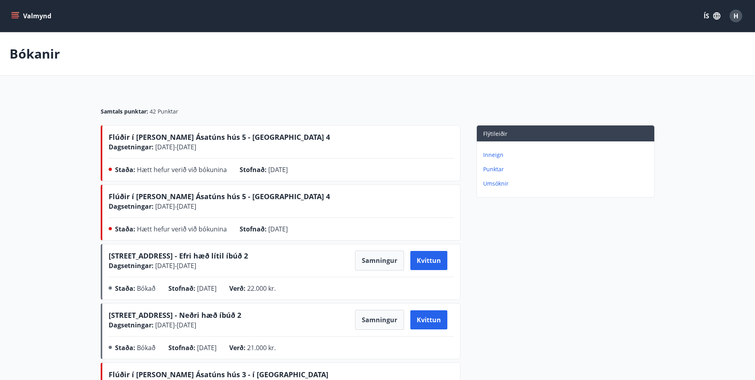 The height and width of the screenshot is (380, 755). What do you see at coordinates (567, 169) in the screenshot?
I see `p: Punktar` at bounding box center [567, 169].